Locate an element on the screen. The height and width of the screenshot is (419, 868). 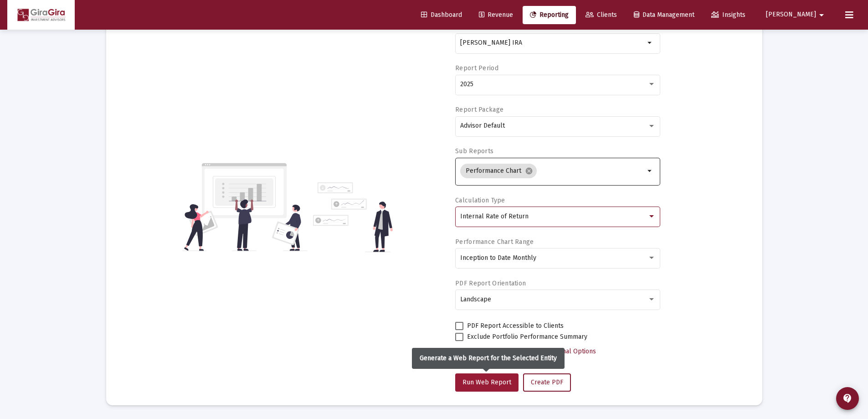
span: Create PDF is located at coordinates (546, 382).